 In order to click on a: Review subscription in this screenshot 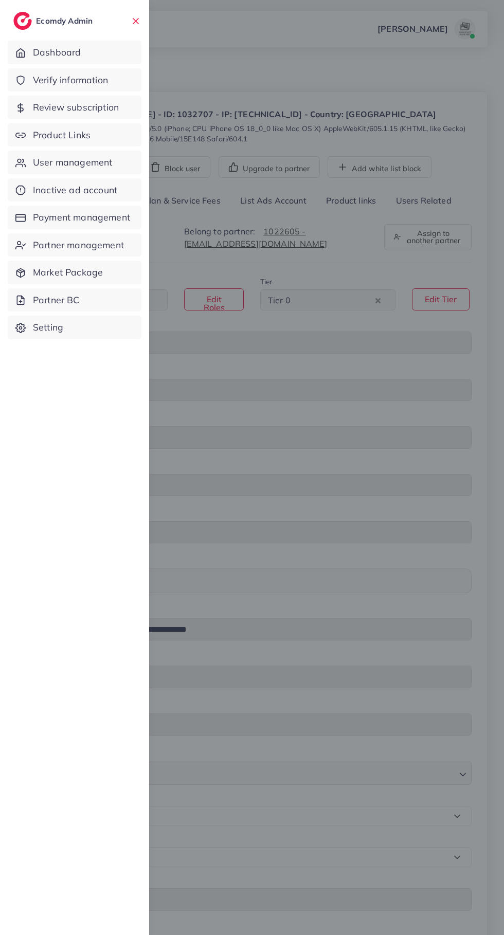, I will do `click(75, 107)`.